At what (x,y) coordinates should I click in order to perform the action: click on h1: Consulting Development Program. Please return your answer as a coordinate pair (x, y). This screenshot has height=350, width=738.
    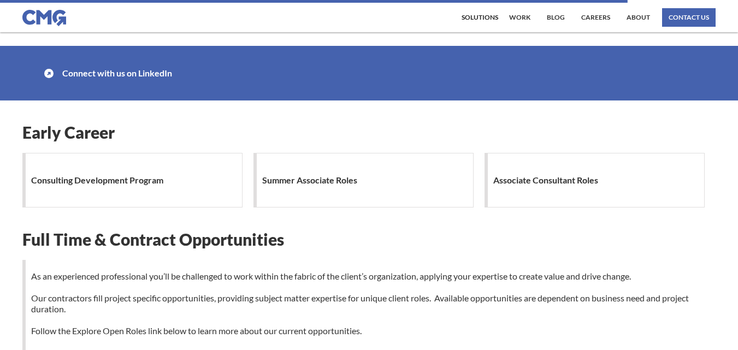
    Looking at the image, I should click on (100, 180).